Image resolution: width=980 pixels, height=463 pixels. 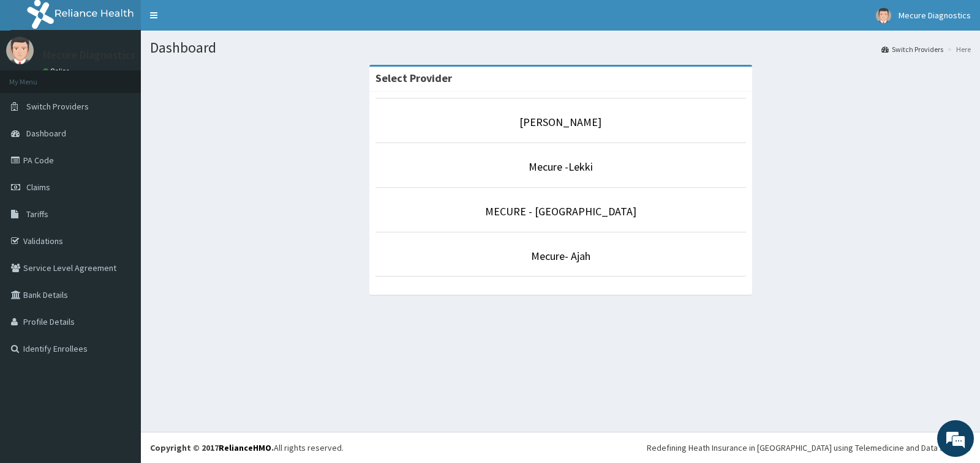 I want to click on p: Mecure Diagnostics, so click(x=89, y=55).